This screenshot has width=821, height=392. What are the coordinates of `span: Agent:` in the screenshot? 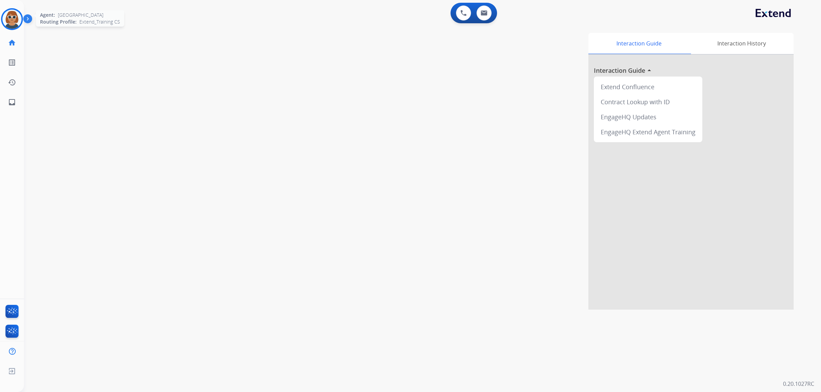 It's located at (48, 15).